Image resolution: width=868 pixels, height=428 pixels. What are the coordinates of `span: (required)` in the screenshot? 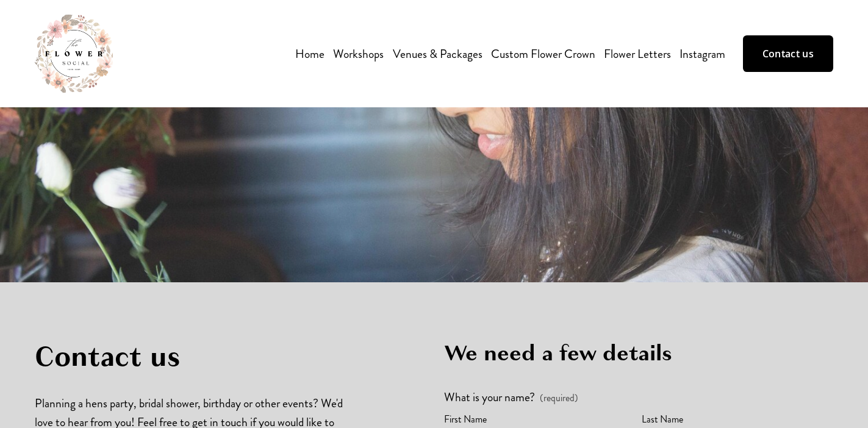 It's located at (558, 398).